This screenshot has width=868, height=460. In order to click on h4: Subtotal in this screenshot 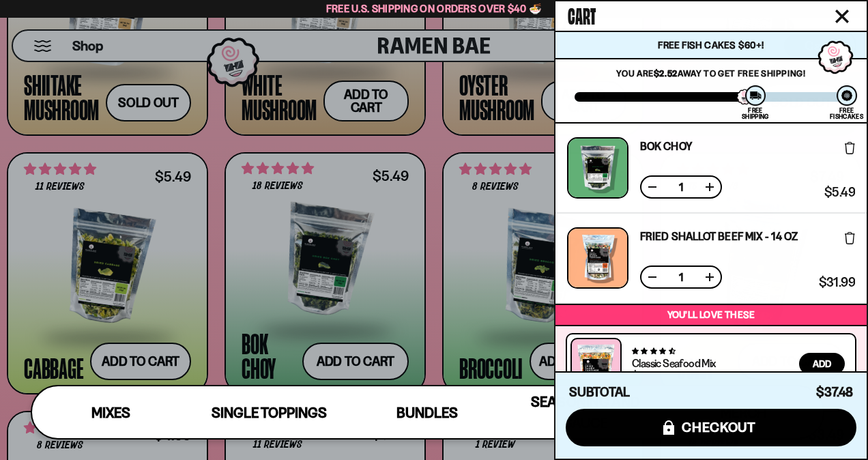, I will do `click(599, 393)`.